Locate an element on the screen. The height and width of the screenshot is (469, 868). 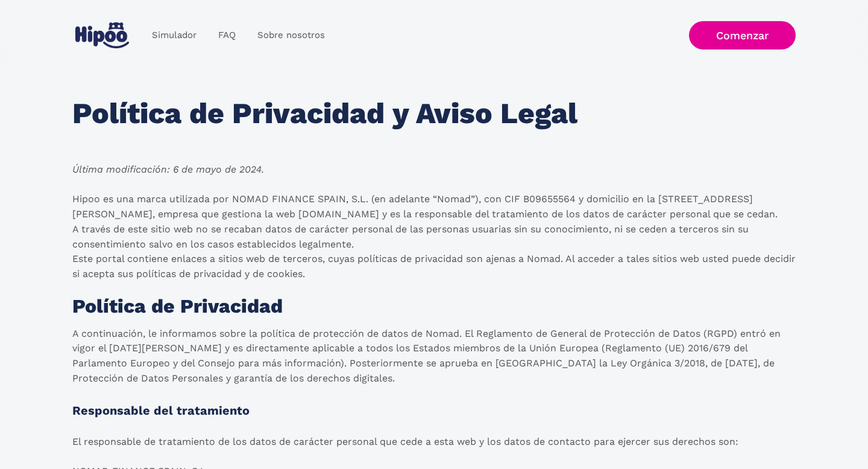
p: A continuación, le informamos sobre la política de protección de datos de Nomad. El Reglamento de... is located at coordinates (434, 356).